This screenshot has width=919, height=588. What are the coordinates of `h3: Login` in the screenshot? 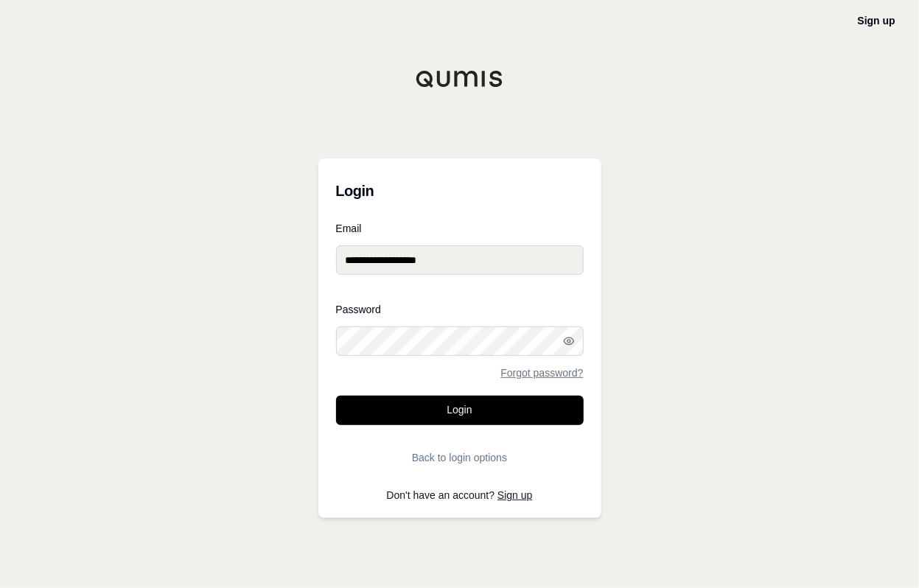 It's located at (460, 191).